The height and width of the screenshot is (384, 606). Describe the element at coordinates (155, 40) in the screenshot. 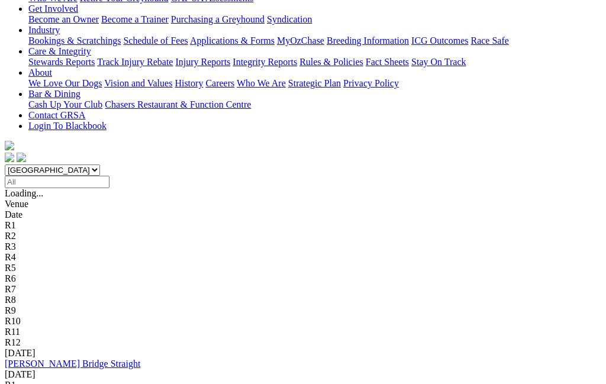

I see `a: Schedule of Fees` at that location.